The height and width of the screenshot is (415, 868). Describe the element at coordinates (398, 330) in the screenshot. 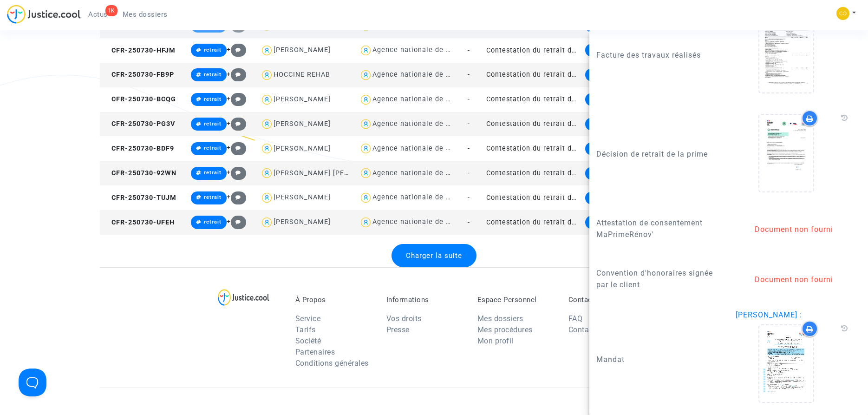

I see `a: Presse` at that location.